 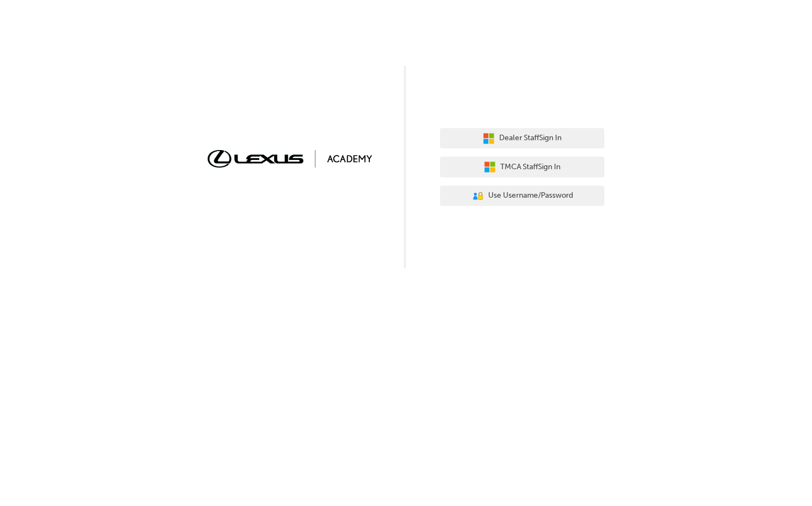 What do you see at coordinates (531, 196) in the screenshot?
I see `span: Use Username/Password` at bounding box center [531, 196].